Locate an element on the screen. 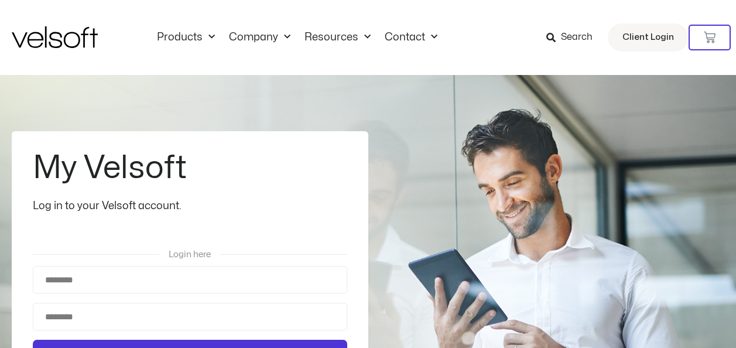 The width and height of the screenshot is (736, 348). h2: My Velsoft is located at coordinates (190, 168).